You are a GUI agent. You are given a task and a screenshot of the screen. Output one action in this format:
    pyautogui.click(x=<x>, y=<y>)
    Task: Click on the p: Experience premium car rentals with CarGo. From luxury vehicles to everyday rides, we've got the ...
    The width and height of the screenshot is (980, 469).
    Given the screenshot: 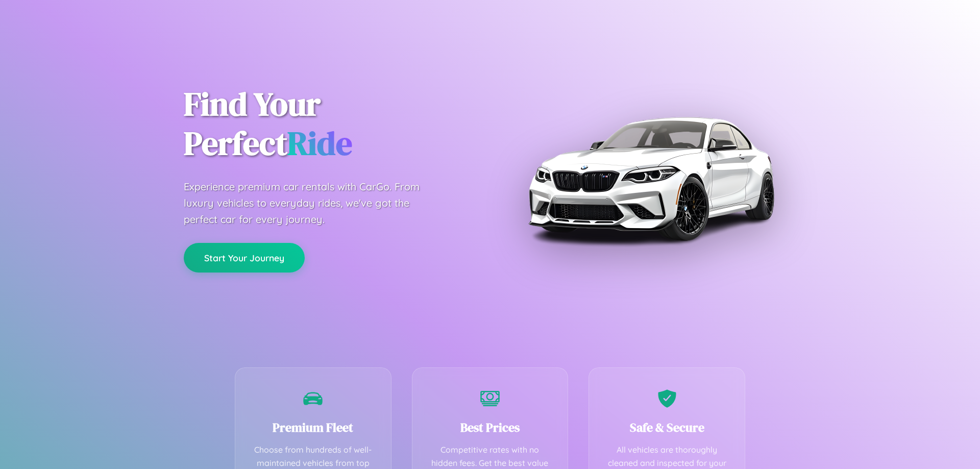 What is the action you would take?
    pyautogui.click(x=312, y=203)
    